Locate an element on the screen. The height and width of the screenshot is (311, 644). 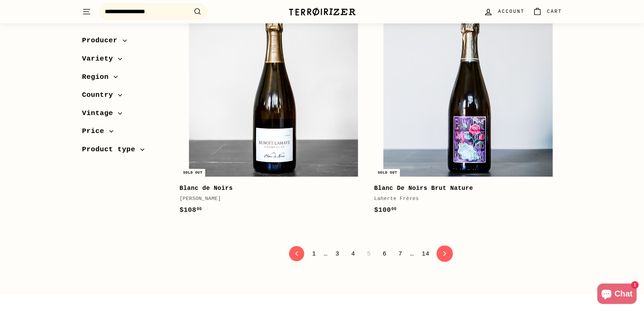
span: Account is located at coordinates (511, 12).